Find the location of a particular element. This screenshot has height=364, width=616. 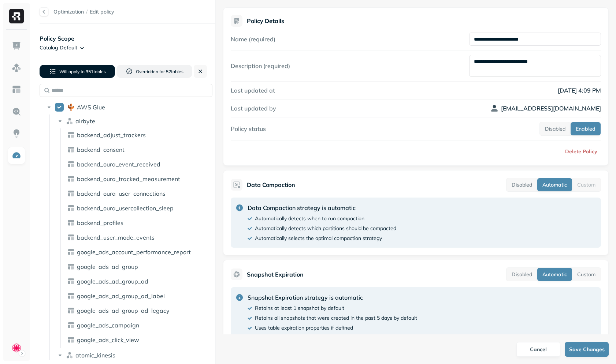

span: backend_consent is located at coordinates (101, 149).